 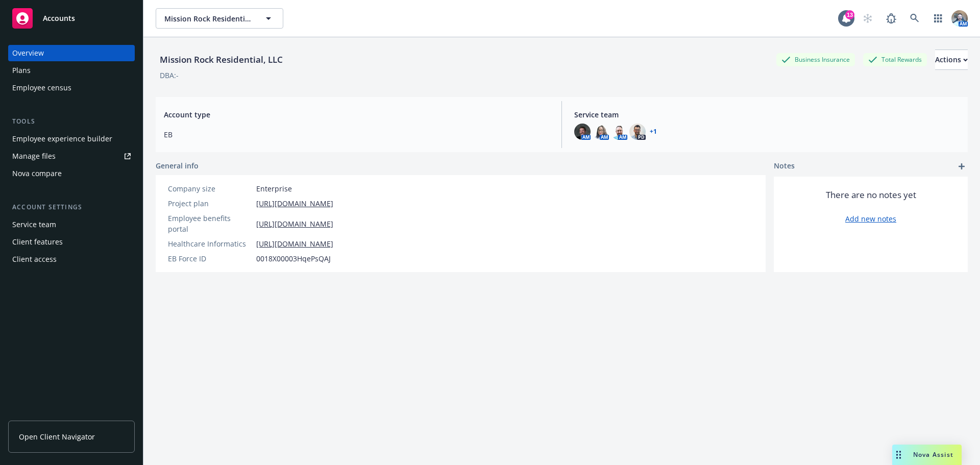 I want to click on a: Employee census, so click(x=71, y=88).